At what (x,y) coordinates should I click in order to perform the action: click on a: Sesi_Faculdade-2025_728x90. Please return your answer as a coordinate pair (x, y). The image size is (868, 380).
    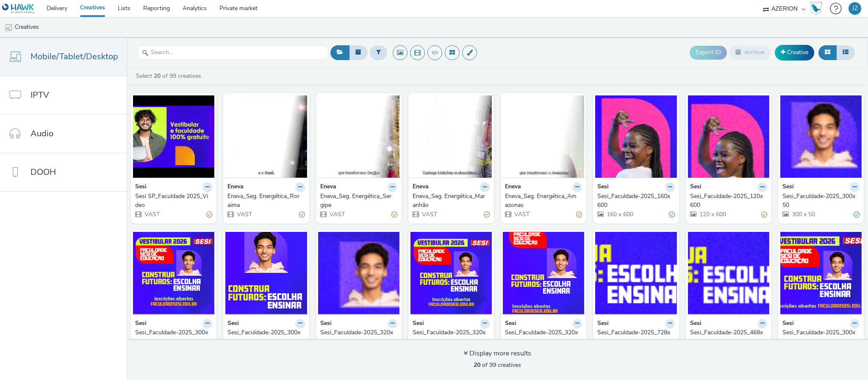
    Looking at the image, I should click on (636, 337).